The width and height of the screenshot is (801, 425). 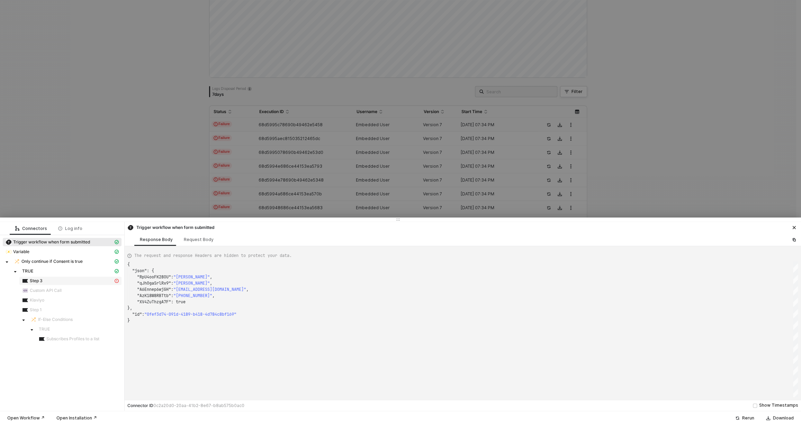 I want to click on span: icon-success-page, so click(x=737, y=418).